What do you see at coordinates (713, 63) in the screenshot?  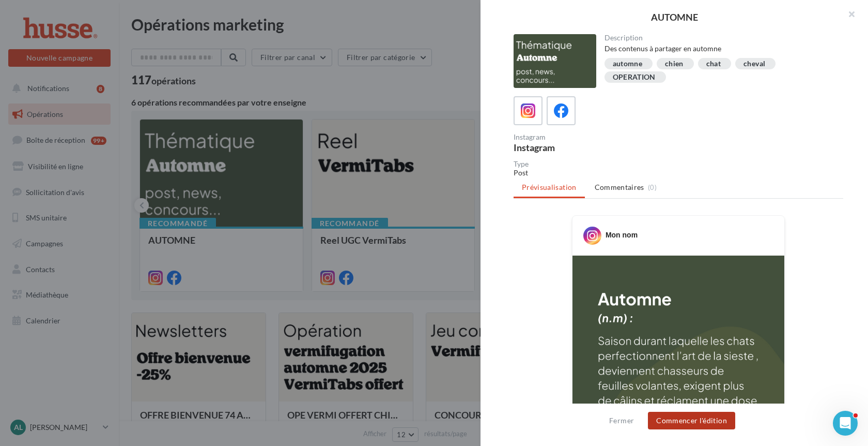 I see `div: chat` at bounding box center [713, 63].